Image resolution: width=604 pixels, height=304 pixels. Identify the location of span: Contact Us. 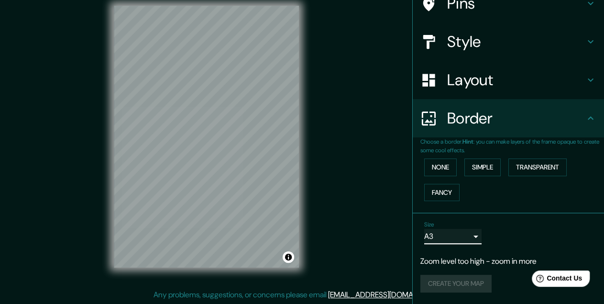
(45, 11).